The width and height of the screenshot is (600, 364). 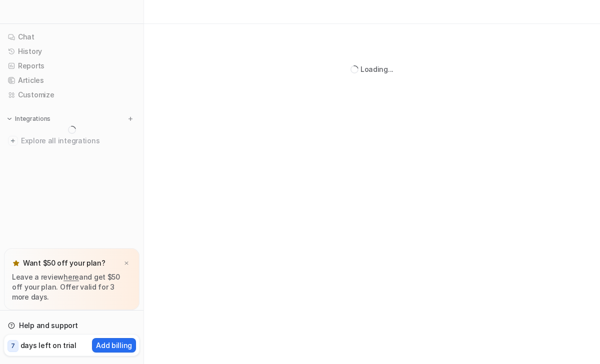 I want to click on img: star, so click(x=16, y=263).